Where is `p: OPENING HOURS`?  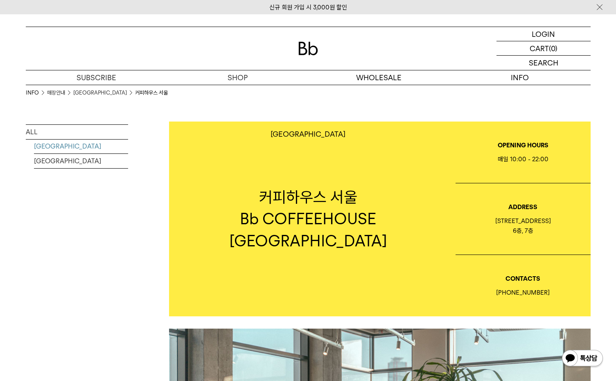
p: OPENING HOURS is located at coordinates (523, 145).